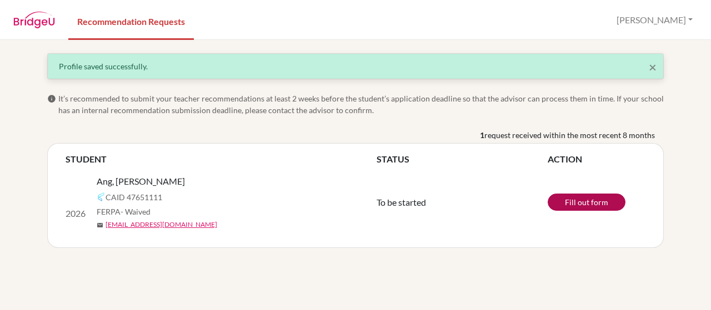 This screenshot has width=711, height=310. What do you see at coordinates (653, 67) in the screenshot?
I see `button: Close` at bounding box center [653, 67].